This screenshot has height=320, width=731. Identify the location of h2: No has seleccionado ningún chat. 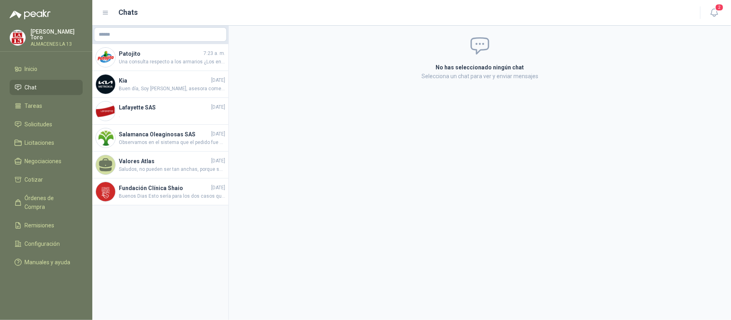
(480, 67).